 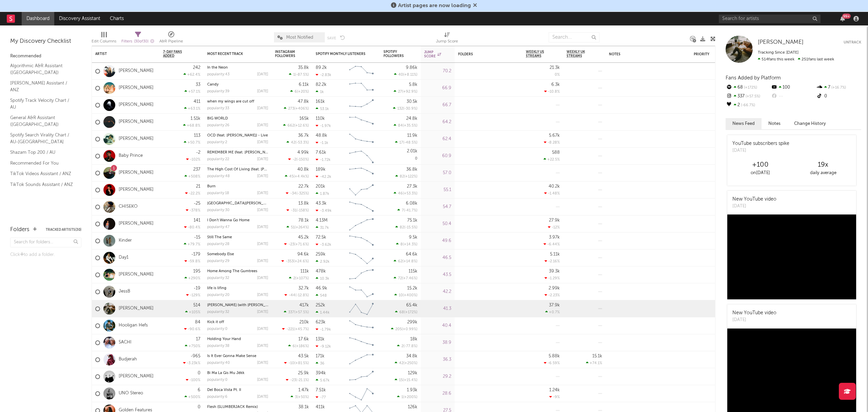 I want to click on a: Burn, so click(x=211, y=187).